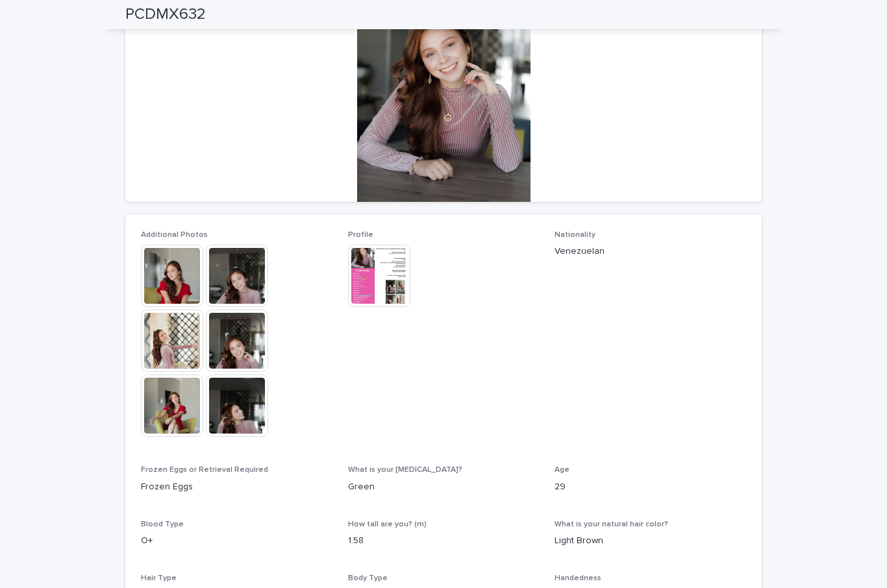  What do you see at coordinates (204, 470) in the screenshot?
I see `span: Frozen Eggs or Retrieval Required` at bounding box center [204, 470].